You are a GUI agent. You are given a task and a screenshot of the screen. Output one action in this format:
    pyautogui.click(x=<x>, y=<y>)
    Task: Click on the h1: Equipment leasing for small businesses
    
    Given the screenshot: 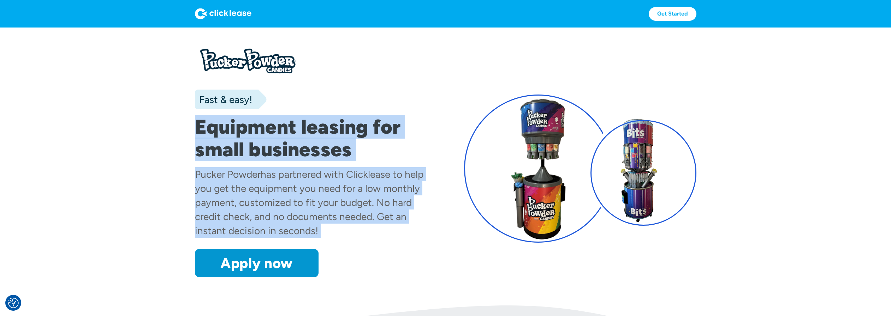 What is the action you would take?
    pyautogui.click(x=311, y=138)
    